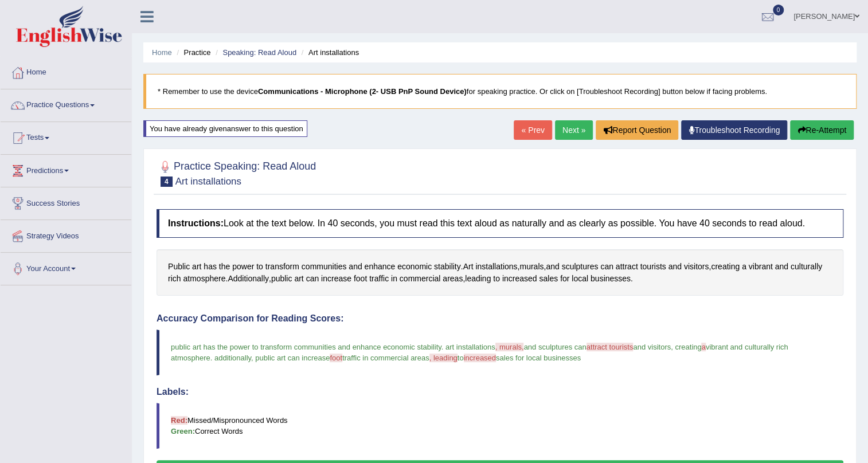 The height and width of the screenshot is (463, 868). I want to click on span: public art has the power to transform communities and enhance economic stability, so click(306, 347).